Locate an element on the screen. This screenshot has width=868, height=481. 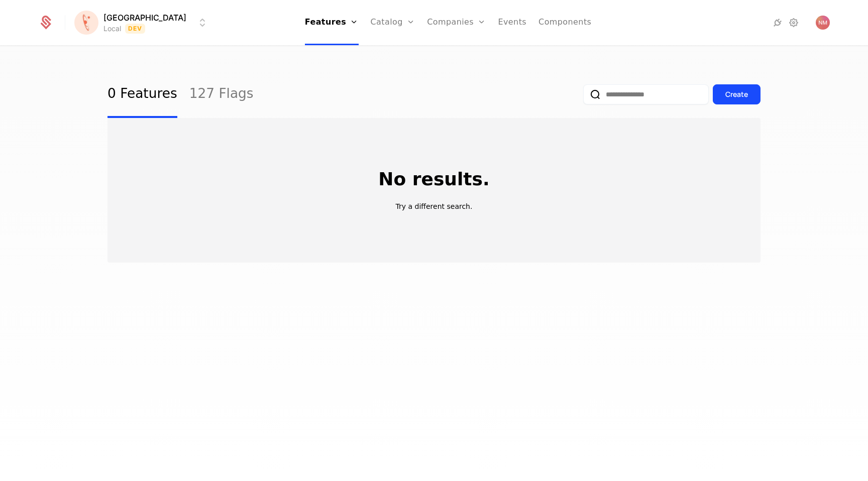
span: Dev is located at coordinates (135, 29).